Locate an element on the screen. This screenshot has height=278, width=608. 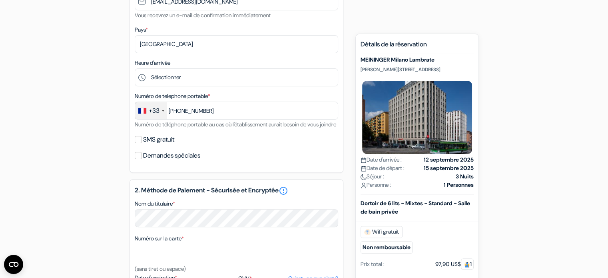
span: Wifi gratuit is located at coordinates (381, 232).